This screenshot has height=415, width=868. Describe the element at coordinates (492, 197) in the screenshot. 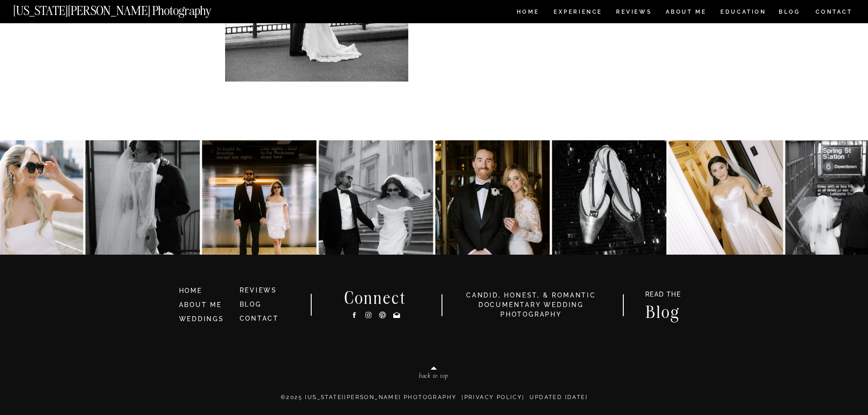

I see `img: A&R at The Beekman` at that location.